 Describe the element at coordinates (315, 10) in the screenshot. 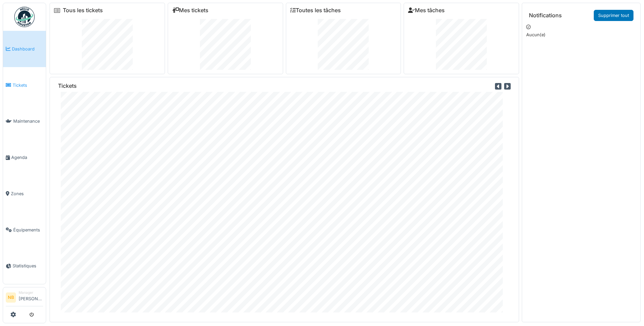

I see `a: Toutes les tâches` at that location.